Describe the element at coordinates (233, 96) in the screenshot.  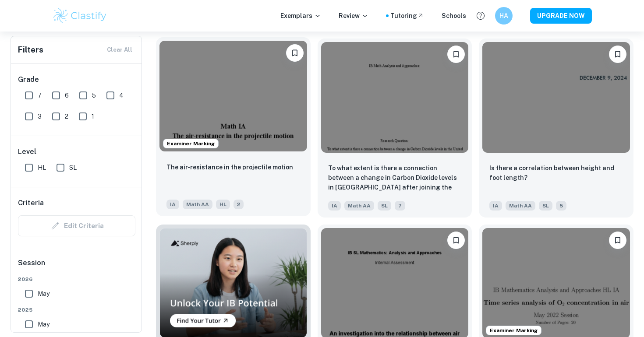
I see `img: Math AA IA example thumbnail: The air-resistance in the projectile mot` at that location.